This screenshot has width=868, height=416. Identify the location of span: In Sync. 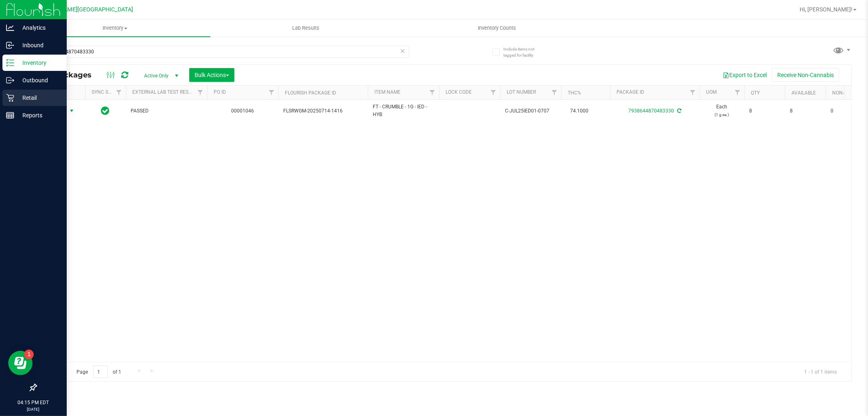
(105, 111).